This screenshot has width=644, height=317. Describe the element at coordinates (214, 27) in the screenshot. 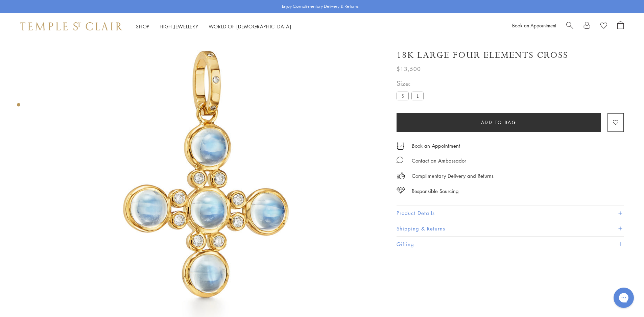

I see `nav: Main navigation` at that location.